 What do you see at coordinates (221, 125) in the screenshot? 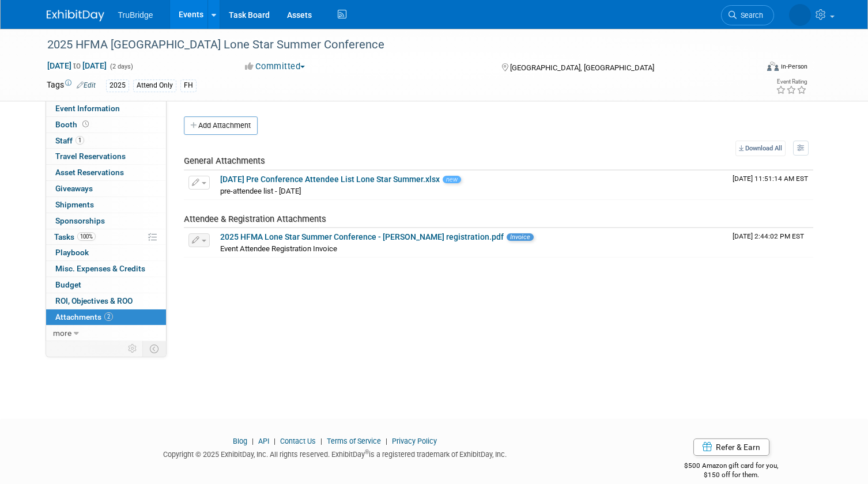
I see `button: Add Attachment` at bounding box center [221, 125].